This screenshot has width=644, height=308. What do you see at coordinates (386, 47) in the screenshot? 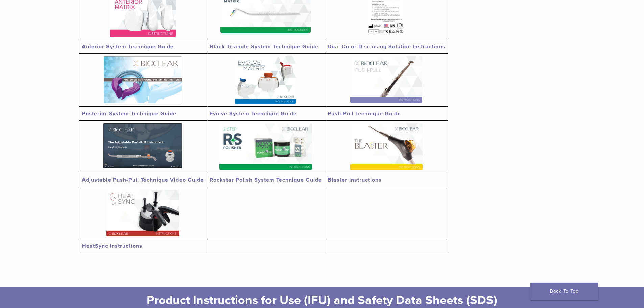
I see `a: Dual Color Disclosing Solution Instructions` at bounding box center [386, 47].